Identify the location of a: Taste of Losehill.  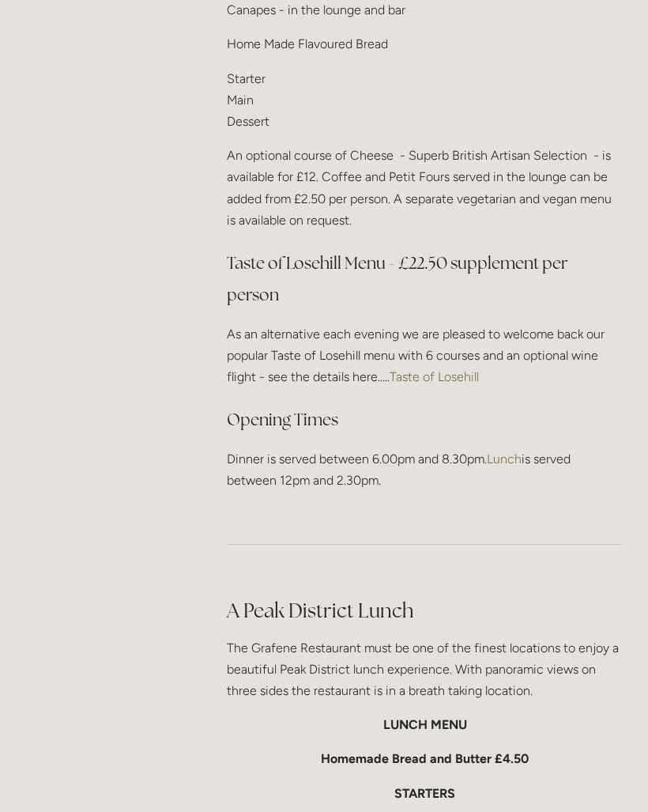
(434, 377).